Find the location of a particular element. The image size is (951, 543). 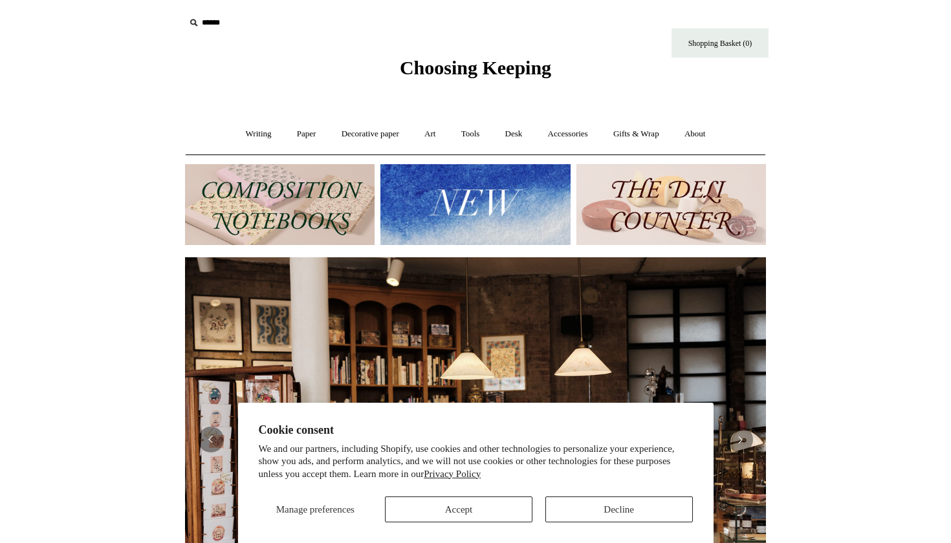

a: Tools is located at coordinates (470, 134).